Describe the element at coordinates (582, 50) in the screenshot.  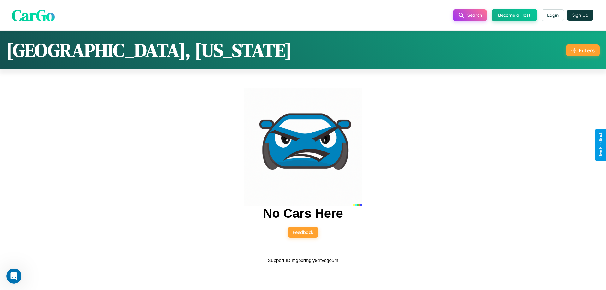
I see `button: Filters` at that location.